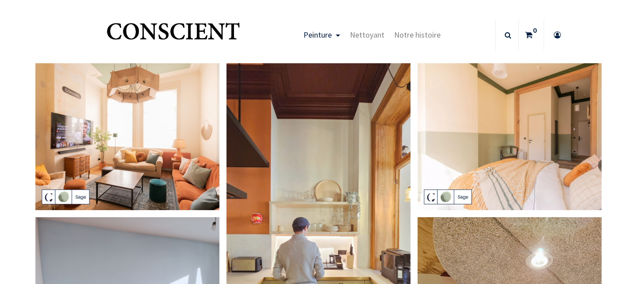  I want to click on a: Peinture, so click(321, 35).